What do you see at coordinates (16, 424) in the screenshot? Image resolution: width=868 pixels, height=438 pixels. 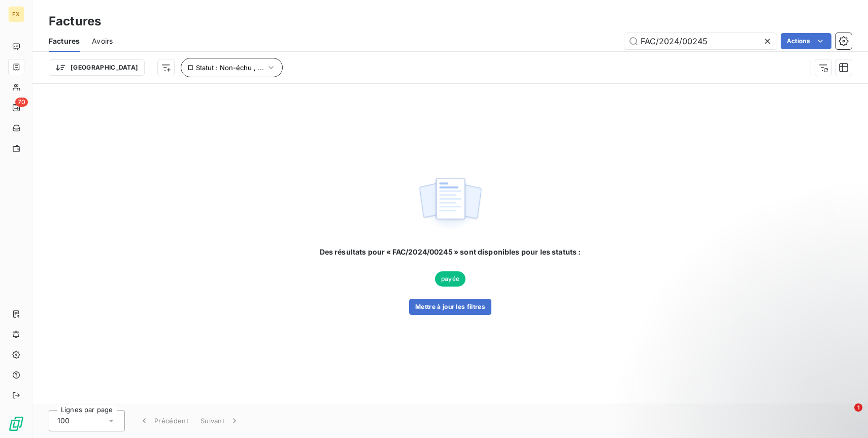 I see `img: Logo LeanPay` at bounding box center [16, 424].